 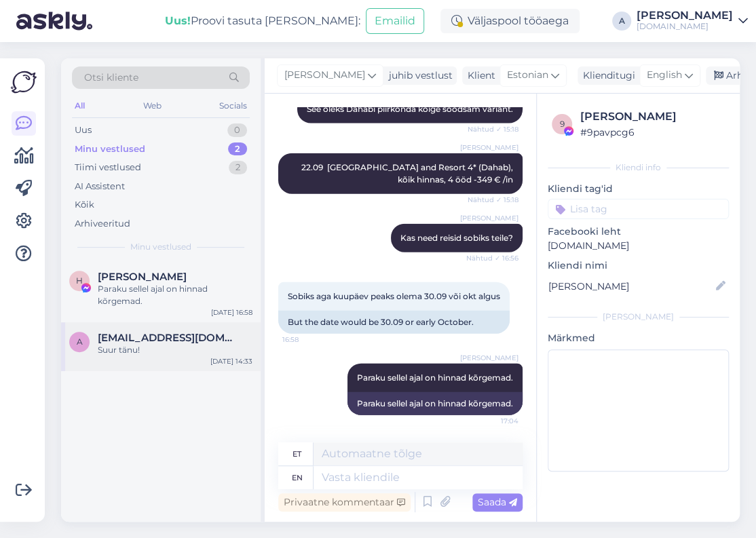 What do you see at coordinates (102, 224) in the screenshot?
I see `div: Arhiveeritud` at bounding box center [102, 224].